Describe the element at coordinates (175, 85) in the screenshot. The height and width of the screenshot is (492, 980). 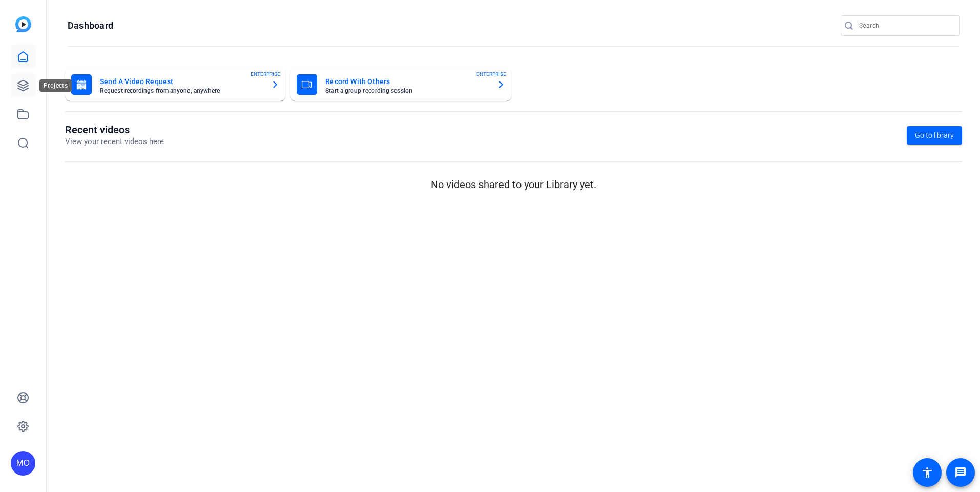
I see `button: Send A Video RequestRequest recordings from anyone, anywhereENTERPRISE` at that location.